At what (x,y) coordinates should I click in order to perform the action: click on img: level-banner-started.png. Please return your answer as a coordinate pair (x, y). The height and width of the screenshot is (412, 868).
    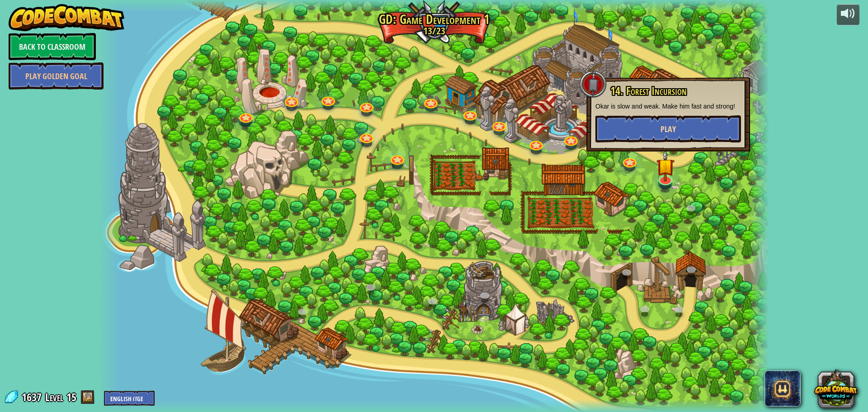
    Looking at the image, I should click on (666, 166).